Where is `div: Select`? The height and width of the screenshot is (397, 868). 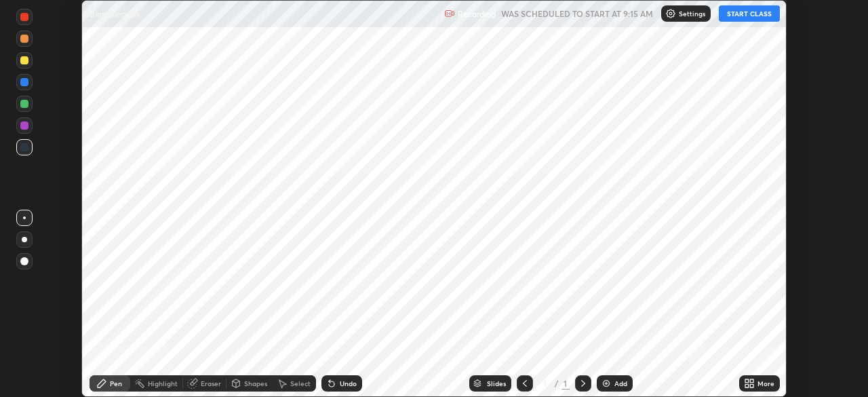
div: Select is located at coordinates (301, 384).